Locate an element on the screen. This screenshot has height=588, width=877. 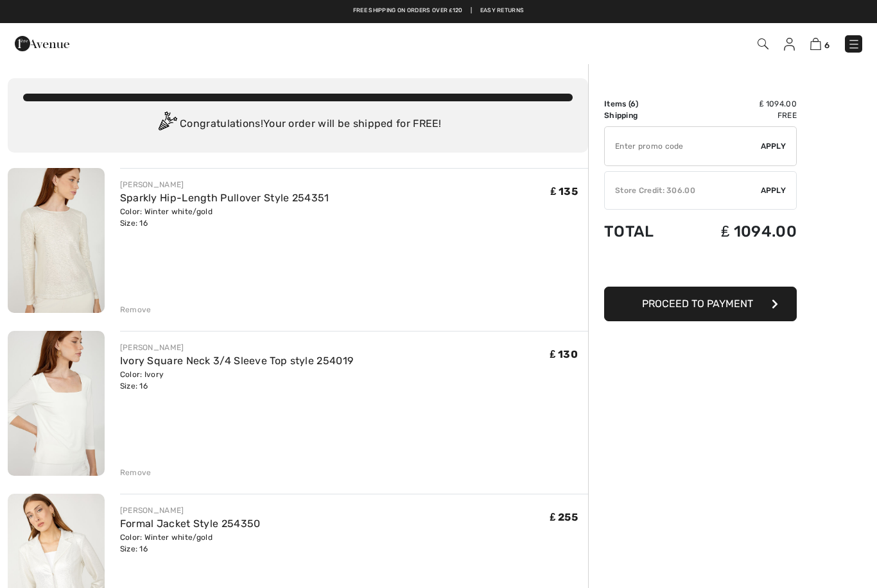
span: ₤ 255 is located at coordinates (563, 517).